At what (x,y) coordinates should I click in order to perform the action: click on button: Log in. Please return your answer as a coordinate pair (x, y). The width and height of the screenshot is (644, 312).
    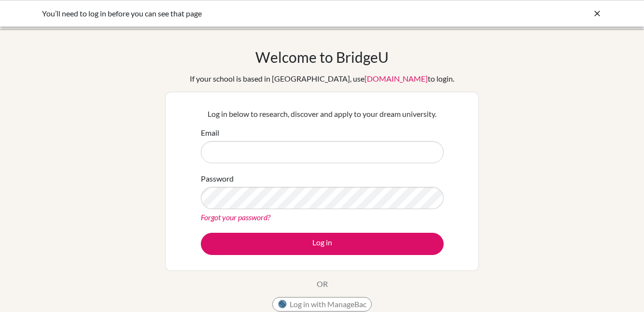
    Looking at the image, I should click on (322, 244).